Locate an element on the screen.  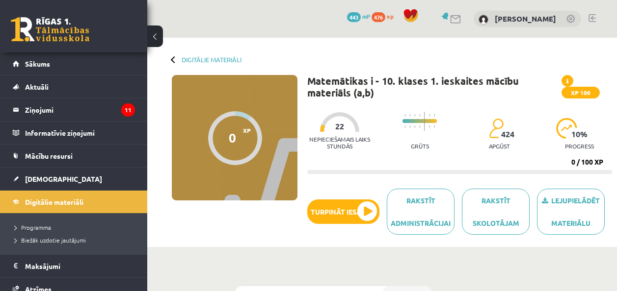
div: 0 is located at coordinates (232, 138).